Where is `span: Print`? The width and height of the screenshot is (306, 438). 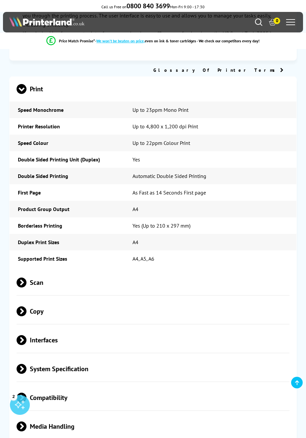 span: Print is located at coordinates (153, 89).